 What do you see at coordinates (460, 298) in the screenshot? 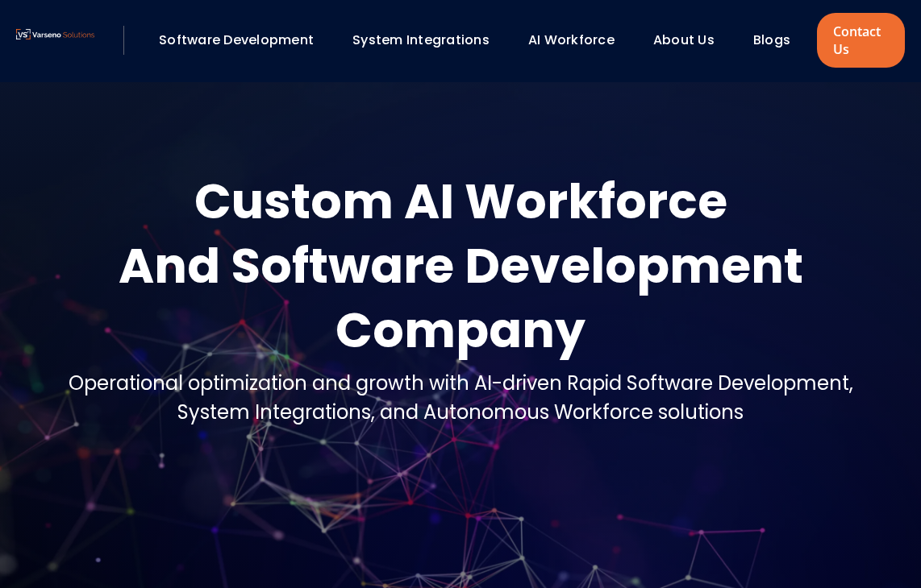
I see `div: And Software Development Company` at bounding box center [460, 298].